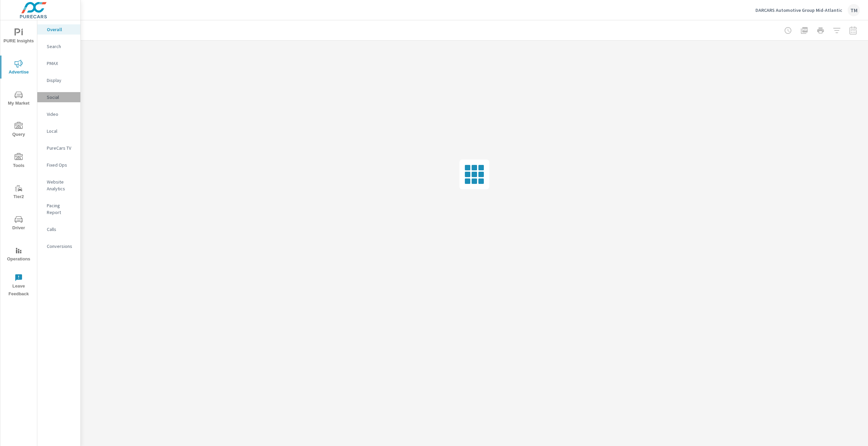  Describe the element at coordinates (60, 229) in the screenshot. I see `p: Calls` at that location.